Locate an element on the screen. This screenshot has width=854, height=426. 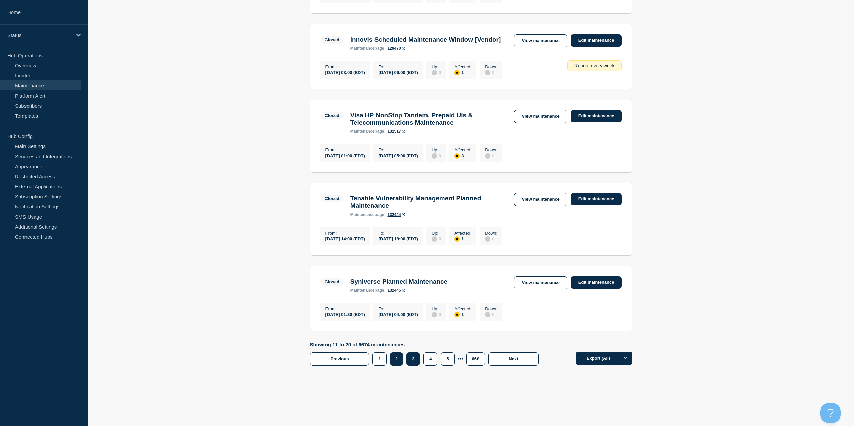
span: Previous is located at coordinates (340, 359).